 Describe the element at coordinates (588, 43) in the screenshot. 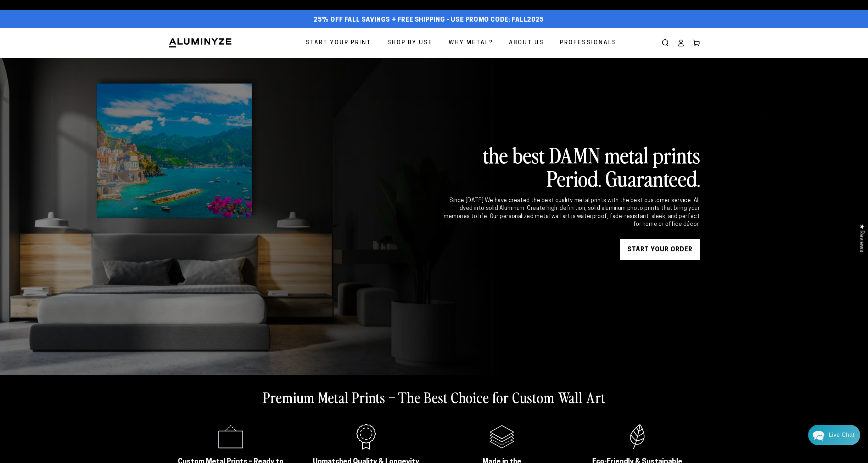

I see `span: Professionals` at that location.